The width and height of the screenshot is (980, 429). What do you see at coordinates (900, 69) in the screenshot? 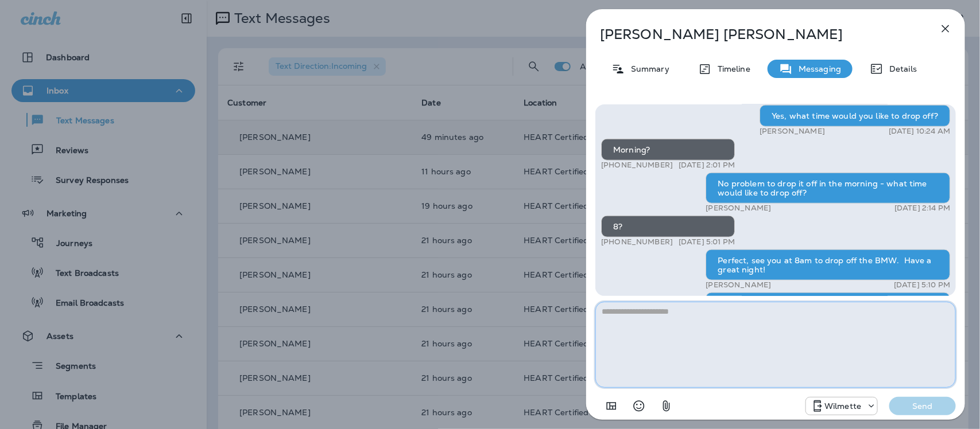
I see `p: Details` at bounding box center [900, 69].